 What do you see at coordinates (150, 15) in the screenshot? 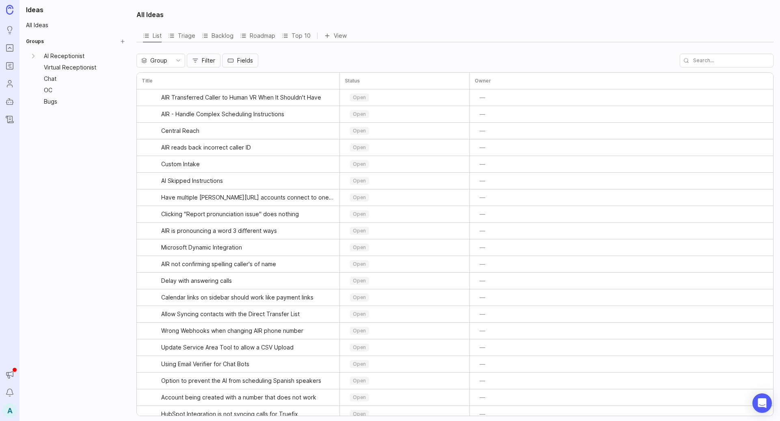
I see `h2: All Ideas` at bounding box center [150, 15].